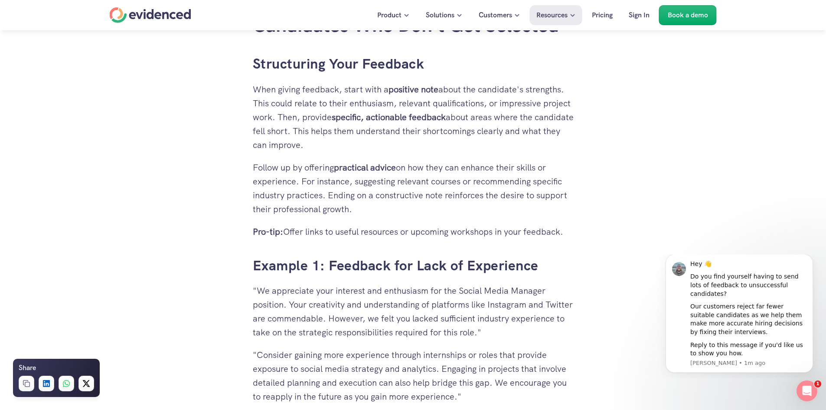 The width and height of the screenshot is (826, 410). I want to click on a: Sign In, so click(639, 15).